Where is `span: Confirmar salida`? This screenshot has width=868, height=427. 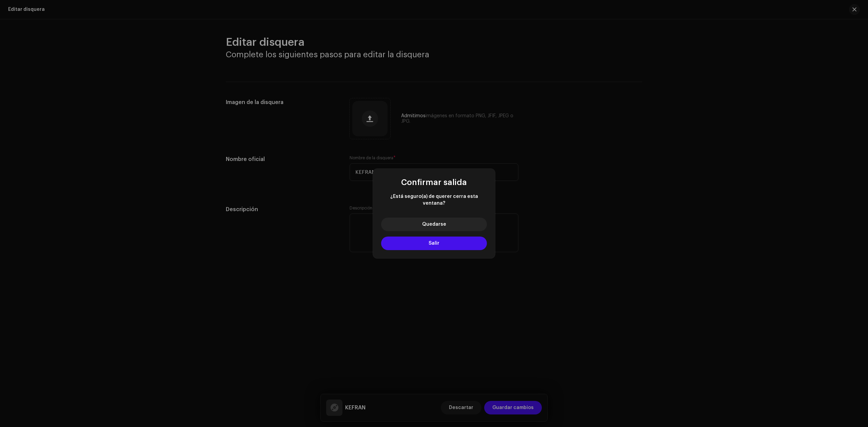 span: Confirmar salida is located at coordinates (434, 183).